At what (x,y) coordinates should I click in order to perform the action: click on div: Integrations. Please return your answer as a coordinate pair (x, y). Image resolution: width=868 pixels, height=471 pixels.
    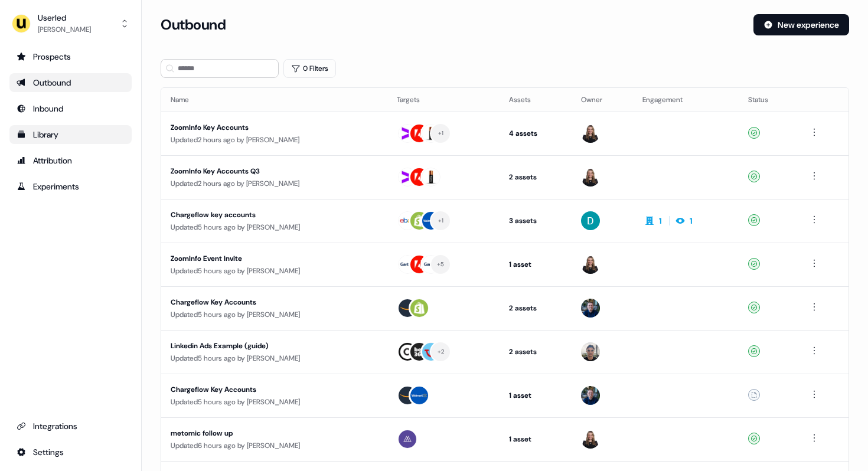
    Looking at the image, I should click on (71, 426).